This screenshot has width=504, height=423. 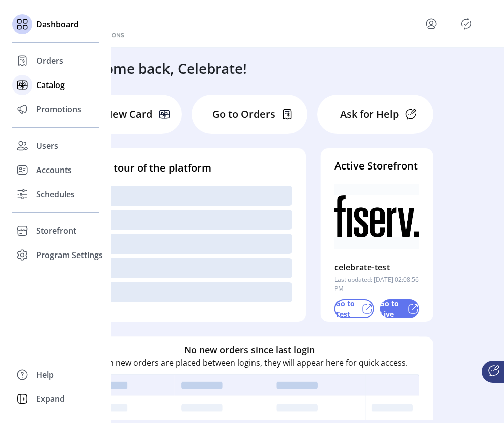 I want to click on p: Add New Card, so click(x=118, y=114).